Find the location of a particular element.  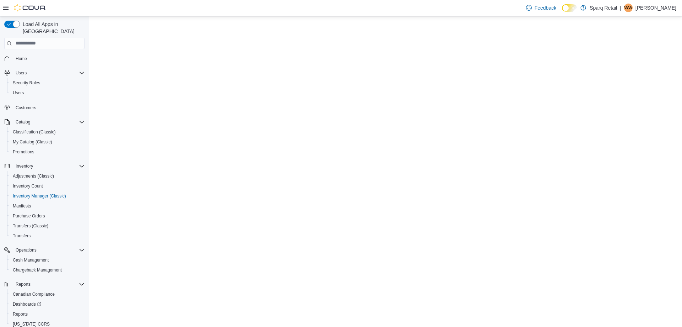

span: Security Roles is located at coordinates (26, 83).